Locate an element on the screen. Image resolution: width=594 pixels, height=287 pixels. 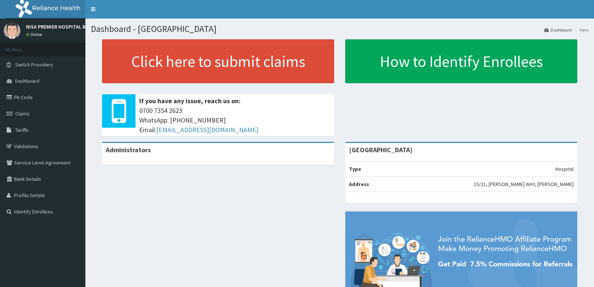
span: Tariffs is located at coordinates (22, 130).